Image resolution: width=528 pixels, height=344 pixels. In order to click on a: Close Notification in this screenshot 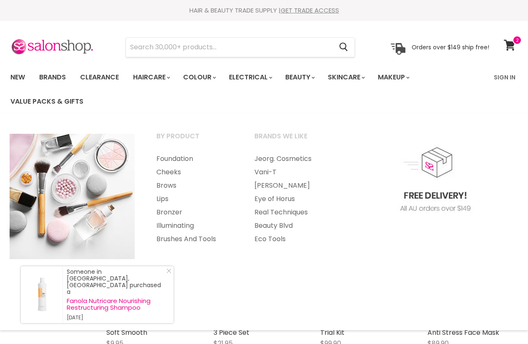, I will do `click(167, 272)`.